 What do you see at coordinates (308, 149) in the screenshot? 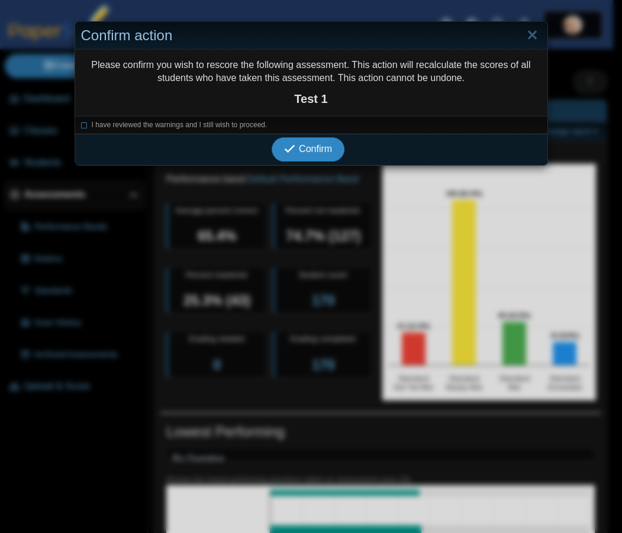
I see `button: Confirm` at bounding box center [308, 149].